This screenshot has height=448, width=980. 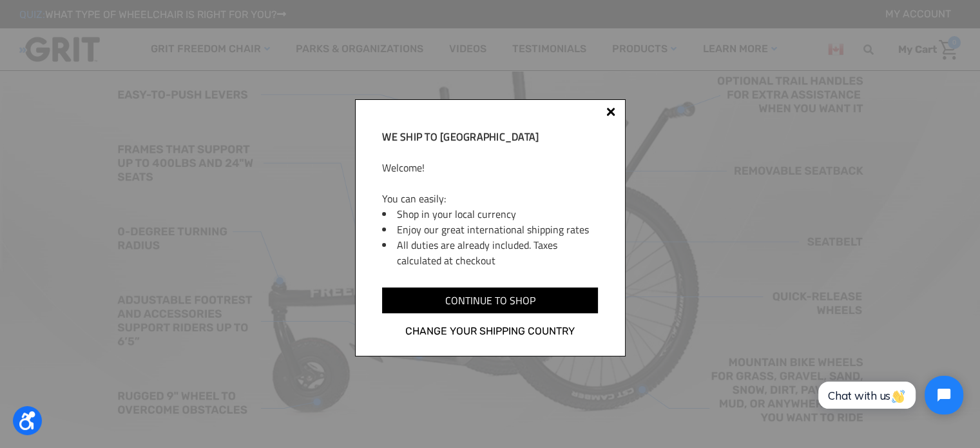 What do you see at coordinates (490, 198) in the screenshot?
I see `p: You can easily:` at bounding box center [490, 198].